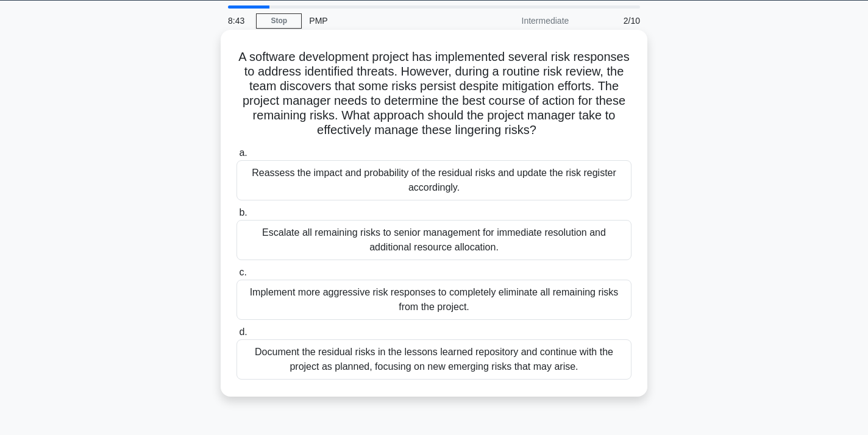 This screenshot has height=435, width=868. I want to click on h5: A software development project has implemented several risk responses to address identified threa..., so click(434, 94).